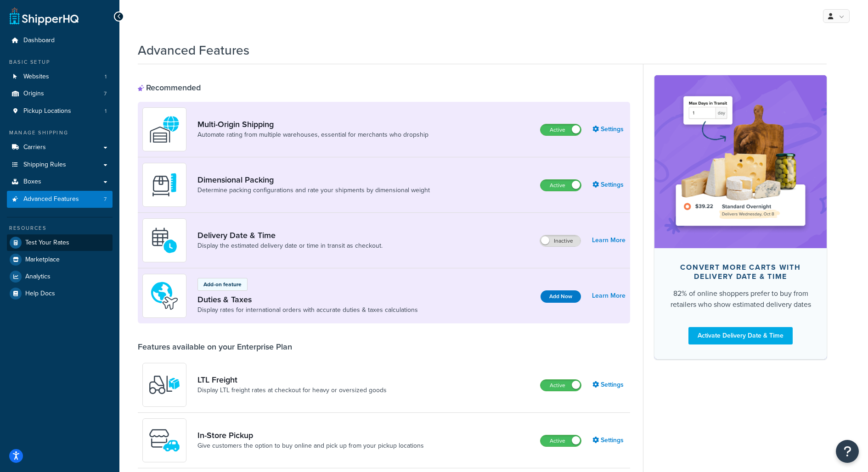 The height and width of the screenshot is (472, 868). I want to click on a: Give customers the option to buy online and pick up from your pickup locations, so click(311, 446).